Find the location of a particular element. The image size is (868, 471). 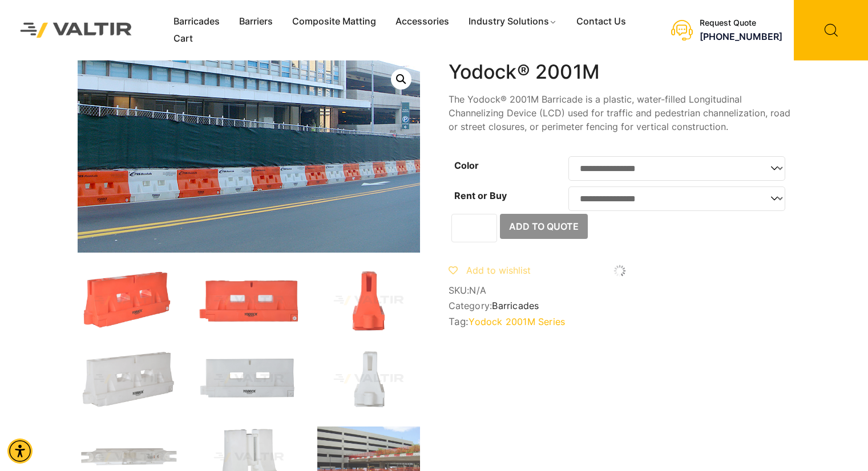

span: Category: is located at coordinates (620, 306).